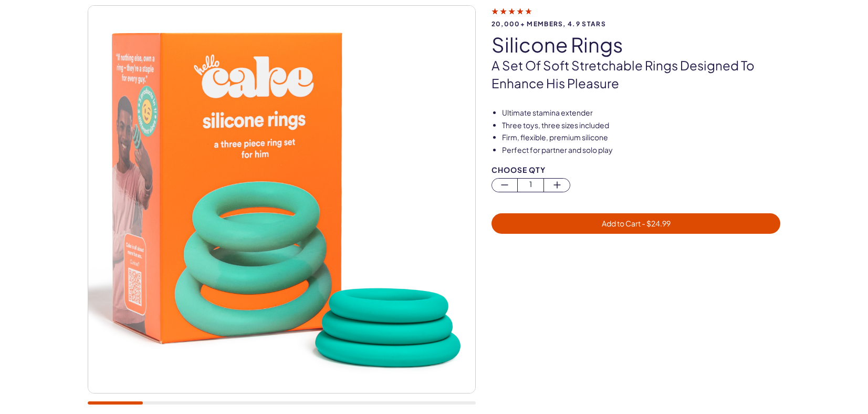 This screenshot has width=868, height=414. Describe the element at coordinates (636, 223) in the screenshot. I see `button: Add to Cart - $24.99` at that location.